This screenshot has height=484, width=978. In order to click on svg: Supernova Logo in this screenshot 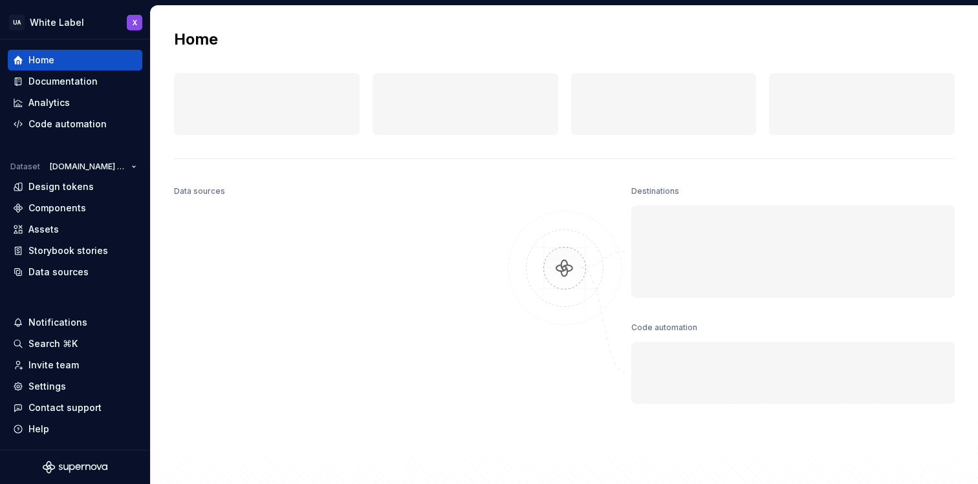, I will do `click(75, 468)`.